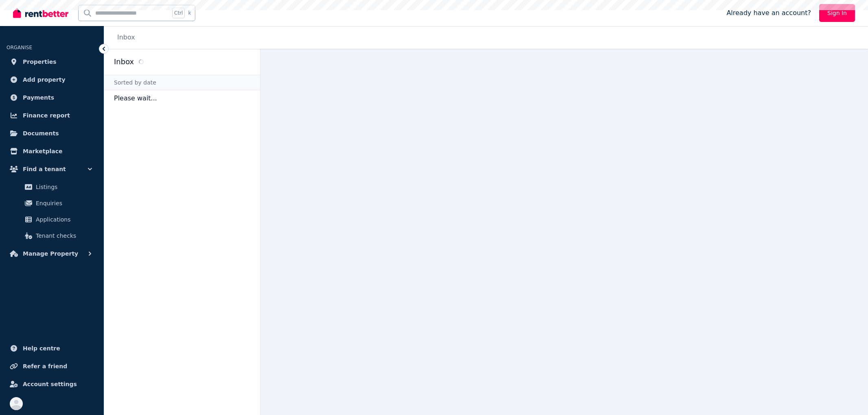  I want to click on span: Find a tenant, so click(44, 169).